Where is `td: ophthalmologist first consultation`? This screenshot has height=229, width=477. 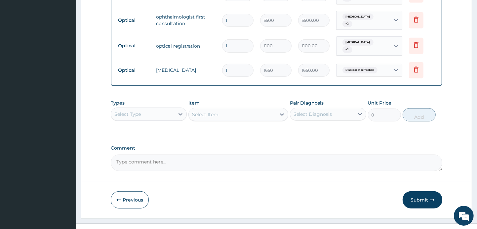 td: ophthalmologist first consultation is located at coordinates (186, 20).